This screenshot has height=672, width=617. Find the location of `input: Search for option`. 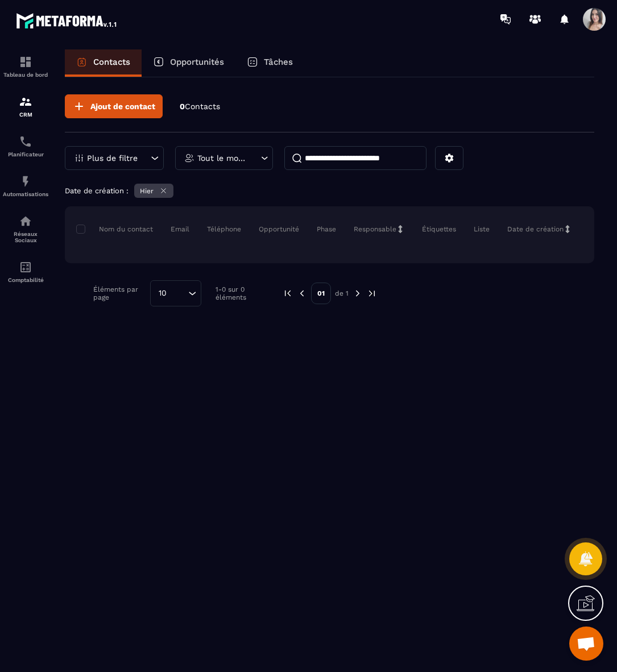

input: Search for option is located at coordinates (178, 293).